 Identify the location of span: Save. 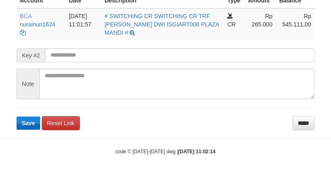
(28, 123).